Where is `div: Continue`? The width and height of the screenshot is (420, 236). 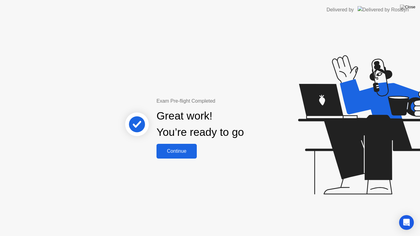 div: Continue is located at coordinates (176, 151).